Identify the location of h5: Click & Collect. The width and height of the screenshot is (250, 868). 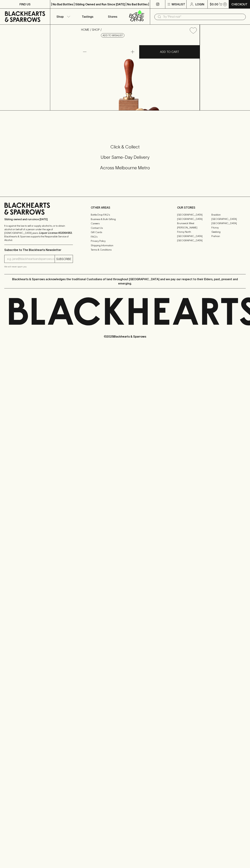
(125, 147).